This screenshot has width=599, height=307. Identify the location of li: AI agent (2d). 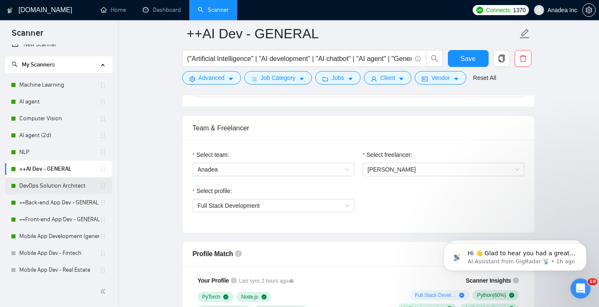
(58, 135).